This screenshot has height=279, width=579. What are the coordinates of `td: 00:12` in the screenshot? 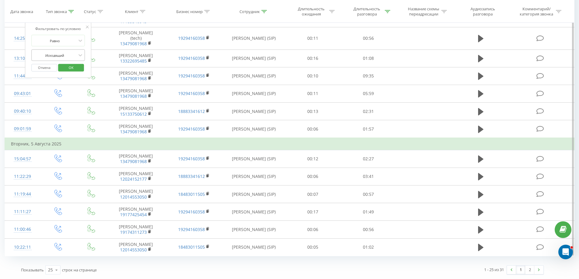 It's located at (313, 159).